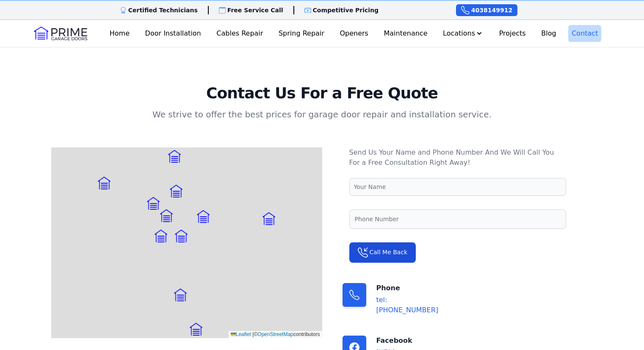  I want to click on a: Spring Repair, so click(302, 33).